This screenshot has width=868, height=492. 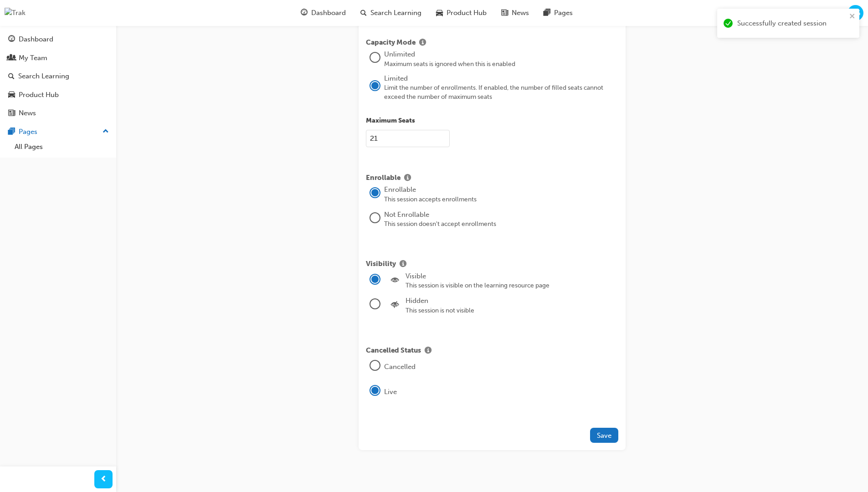 I want to click on div: Limit the number of enrollments. If enabled, the number of filled seats cannot exceed the number ..., so click(x=501, y=92).